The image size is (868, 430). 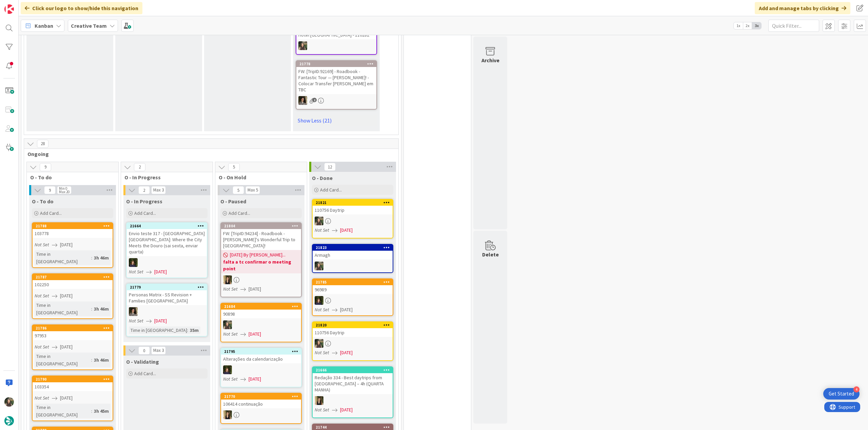 What do you see at coordinates (22, 5) in the screenshot?
I see `span: Support` at bounding box center [22, 5].